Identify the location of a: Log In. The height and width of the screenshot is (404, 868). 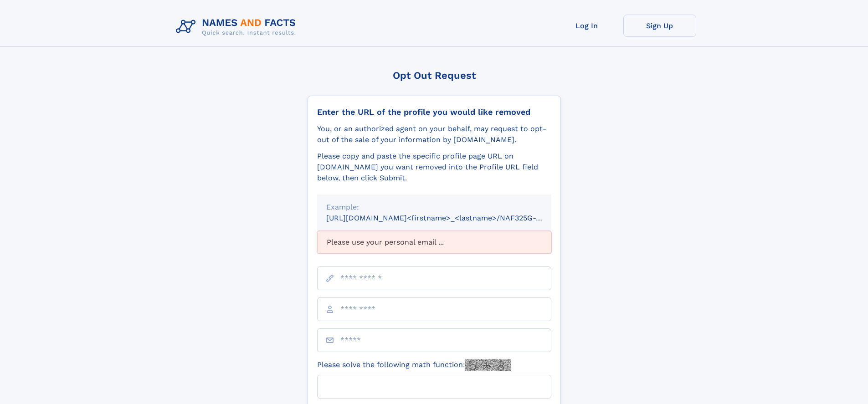
(587, 26).